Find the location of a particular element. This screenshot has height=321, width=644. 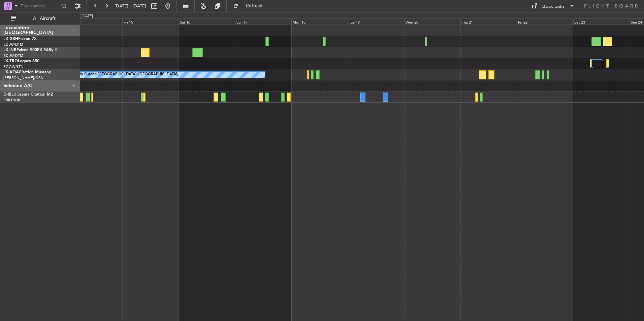

button: Quick Links is located at coordinates (553, 6).